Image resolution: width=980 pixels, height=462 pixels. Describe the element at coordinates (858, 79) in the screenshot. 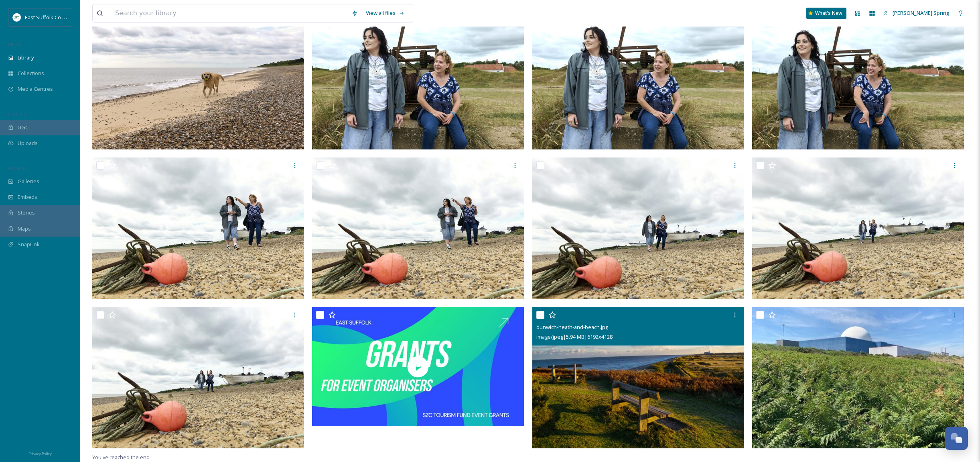

I see `img: SizewellBeach_MischaPhotoLtd_0625(8)` at that location.